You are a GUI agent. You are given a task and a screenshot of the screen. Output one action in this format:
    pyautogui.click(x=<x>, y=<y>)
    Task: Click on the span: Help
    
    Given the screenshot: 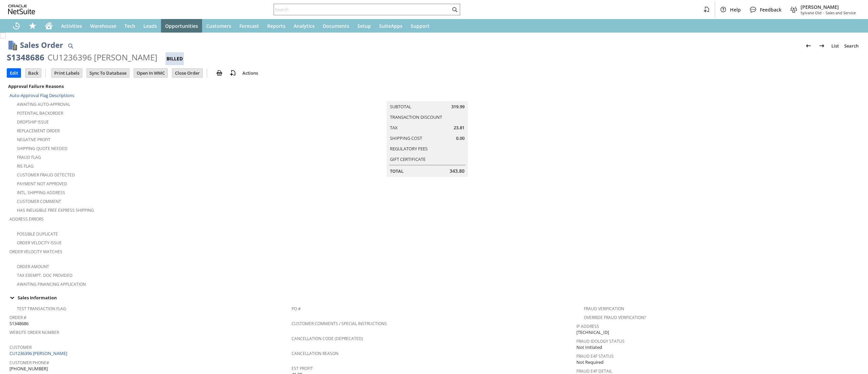 What is the action you would take?
    pyautogui.click(x=735, y=10)
    